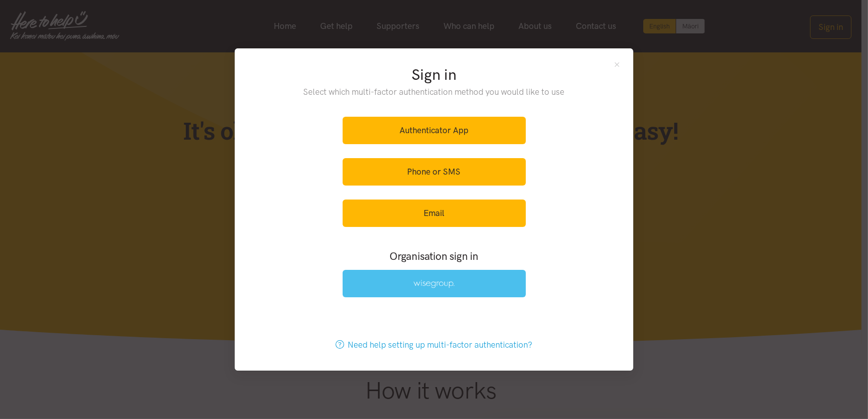  What do you see at coordinates (434, 256) in the screenshot?
I see `h3: Organisation sign in` at bounding box center [434, 256].